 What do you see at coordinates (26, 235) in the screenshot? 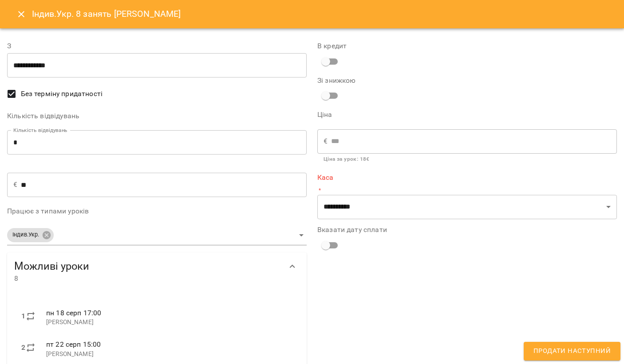
I see `span: Індив.Укр.` at bounding box center [26, 235].